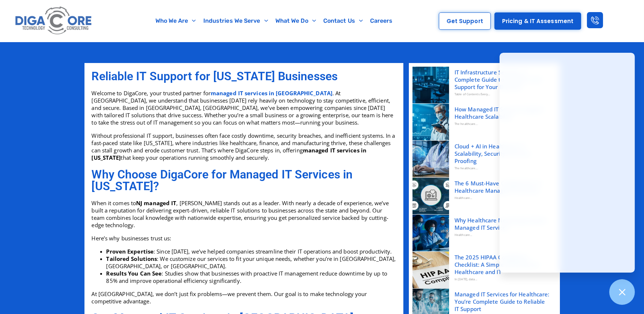 The image size is (644, 314). Describe the element at coordinates (175, 21) in the screenshot. I see `a: Who We Are` at that location.